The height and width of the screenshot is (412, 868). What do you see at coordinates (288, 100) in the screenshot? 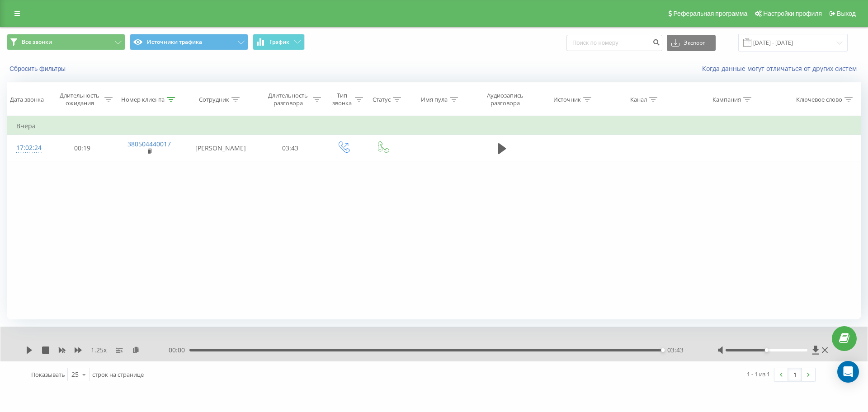
I see `div: Длительность разговора` at bounding box center [288, 100].